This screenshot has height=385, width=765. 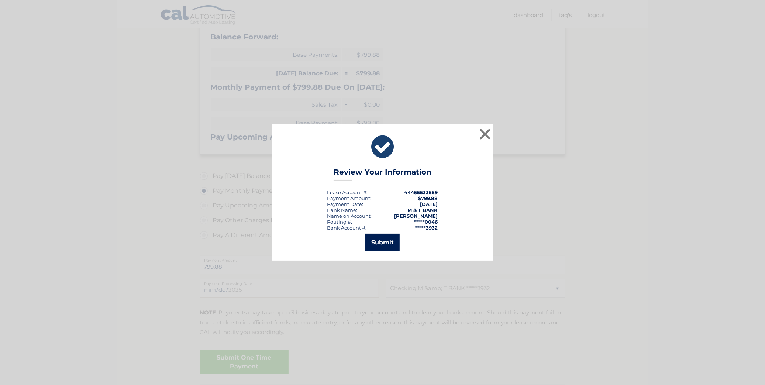 I want to click on div: Lease Account #:, so click(x=347, y=192).